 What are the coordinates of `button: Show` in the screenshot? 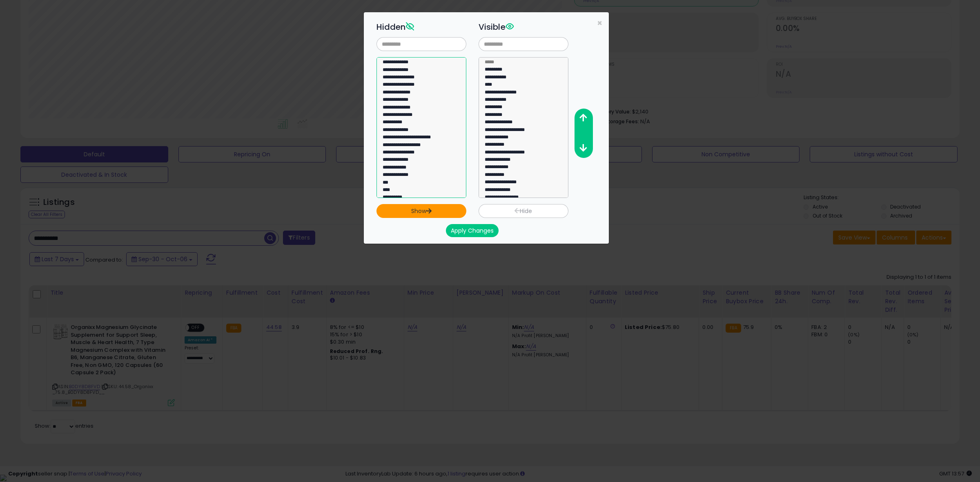 It's located at (421, 211).